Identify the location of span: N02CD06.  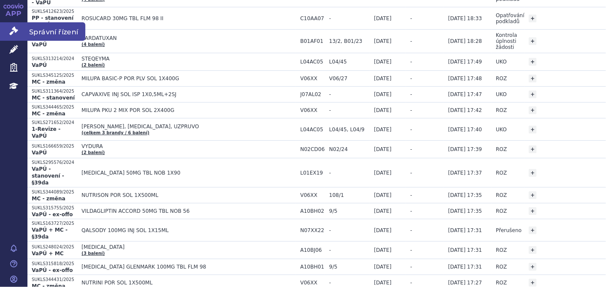
(312, 149).